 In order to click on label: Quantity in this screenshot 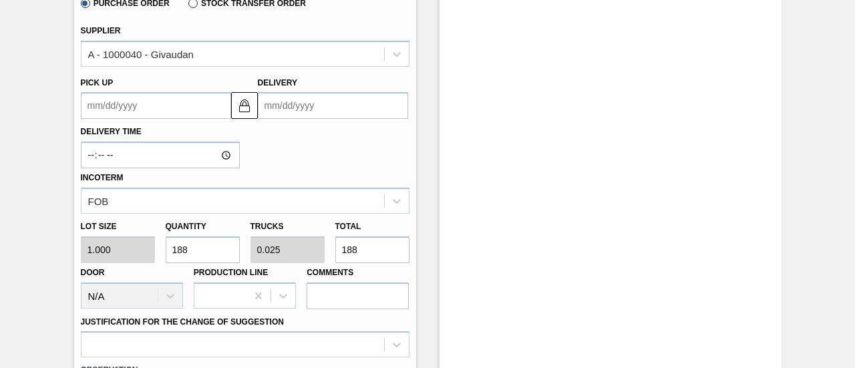, I will do `click(186, 227)`.